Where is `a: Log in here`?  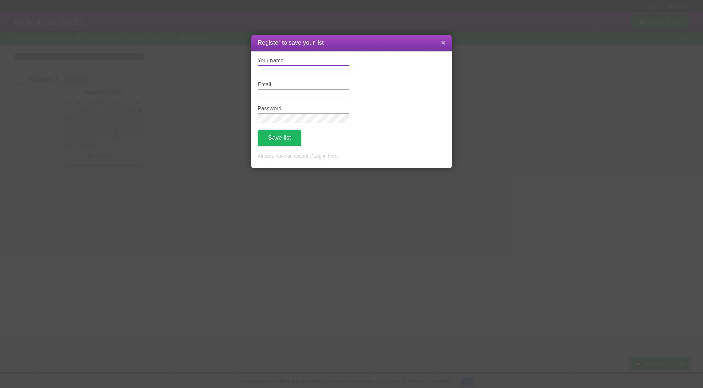
a: Log in here is located at coordinates (325, 156).